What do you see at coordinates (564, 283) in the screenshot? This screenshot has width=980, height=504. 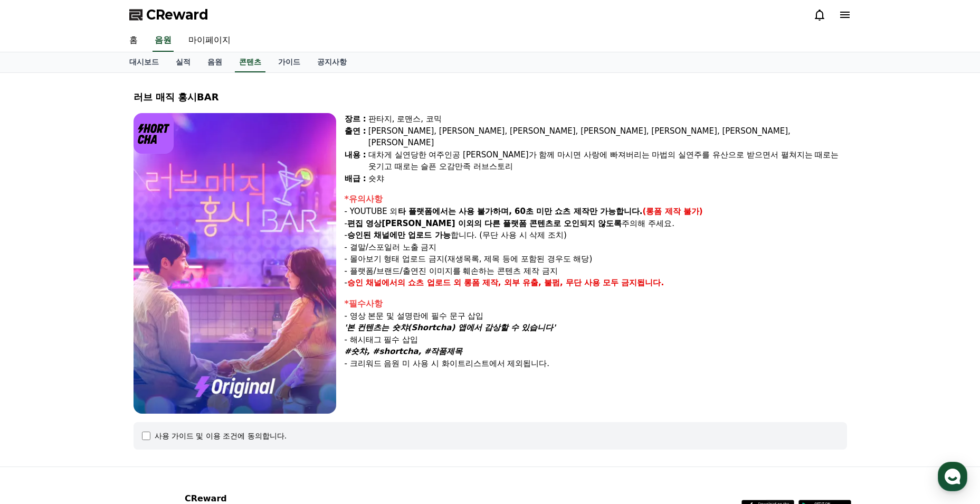 I see `strong: 롱폼 제작, 외부 유출, 불펌, 무단 사용 모두 금지됩니다.` at bounding box center [564, 283].